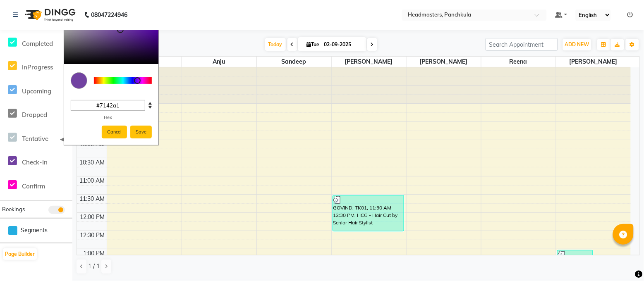 The width and height of the screenshot is (644, 281). Describe the element at coordinates (92, 163) in the screenshot. I see `div: 10:30 AM` at that location.